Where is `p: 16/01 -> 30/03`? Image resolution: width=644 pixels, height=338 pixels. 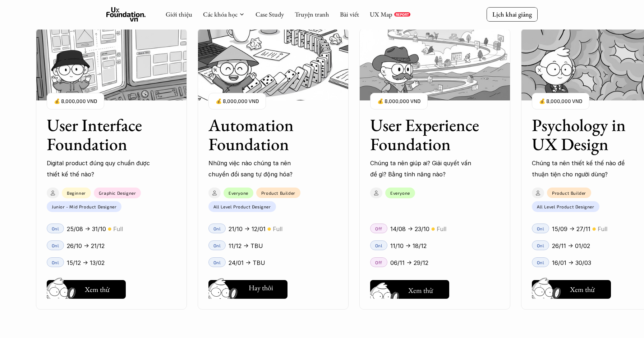
p: 16/01 -> 30/03 is located at coordinates (571, 263).